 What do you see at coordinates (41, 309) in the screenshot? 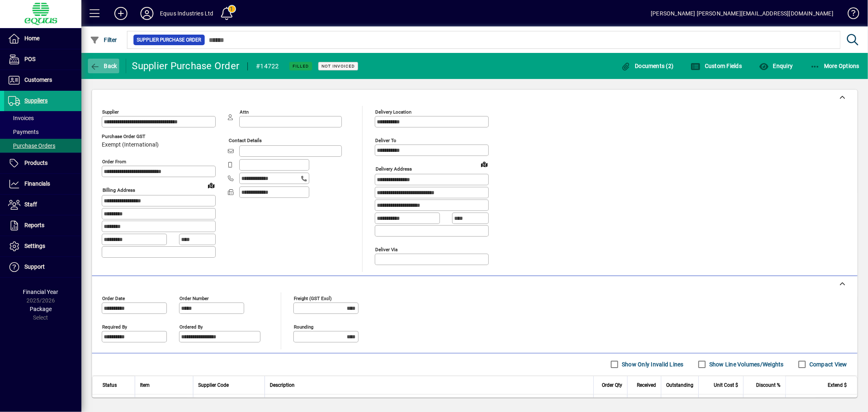
I see `span: Package` at bounding box center [41, 309].